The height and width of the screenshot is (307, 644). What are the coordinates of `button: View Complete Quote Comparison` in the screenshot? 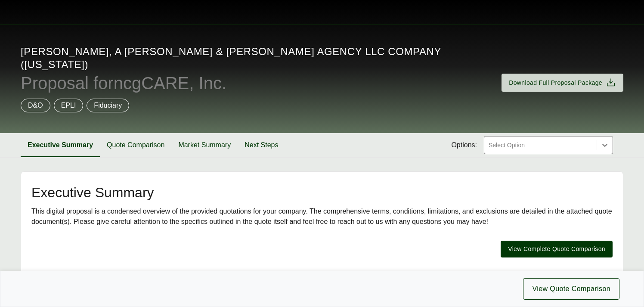 It's located at (556, 249).